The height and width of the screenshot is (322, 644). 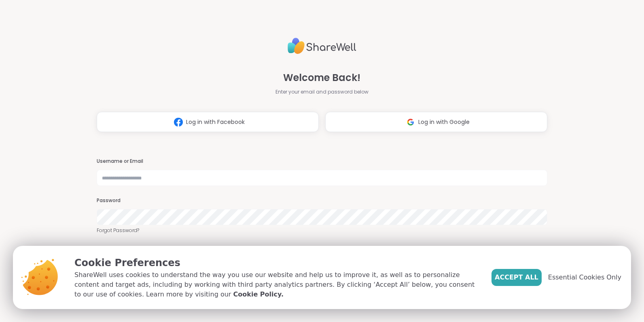 What do you see at coordinates (322, 200) in the screenshot?
I see `h3: Password` at bounding box center [322, 200].